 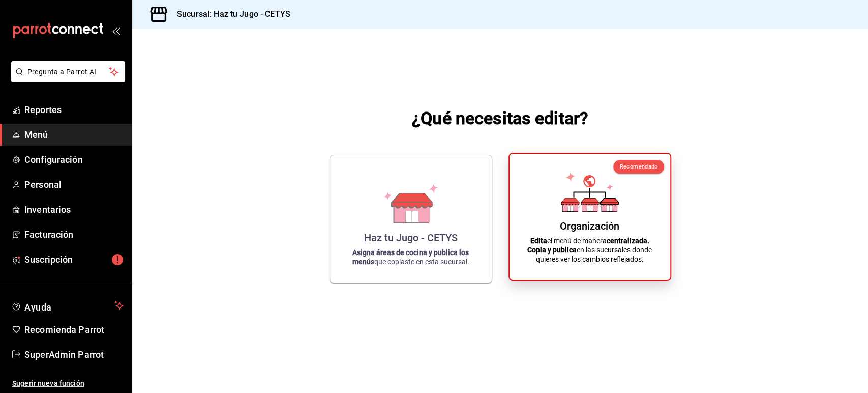 What do you see at coordinates (74, 259) in the screenshot?
I see `span: Suscripción` at bounding box center [74, 259].